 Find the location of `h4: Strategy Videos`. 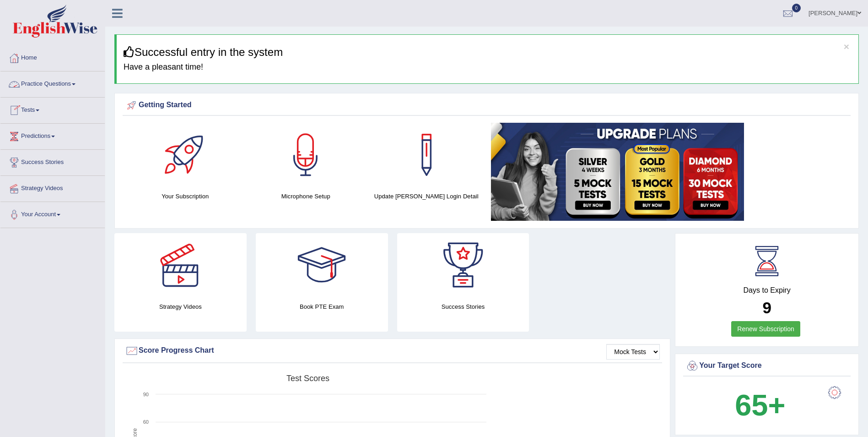

h4: Strategy Videos is located at coordinates (180, 307).